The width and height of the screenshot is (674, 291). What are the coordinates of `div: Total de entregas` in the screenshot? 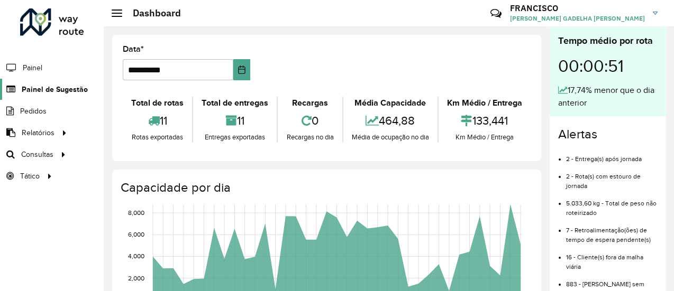 It's located at (235, 103).